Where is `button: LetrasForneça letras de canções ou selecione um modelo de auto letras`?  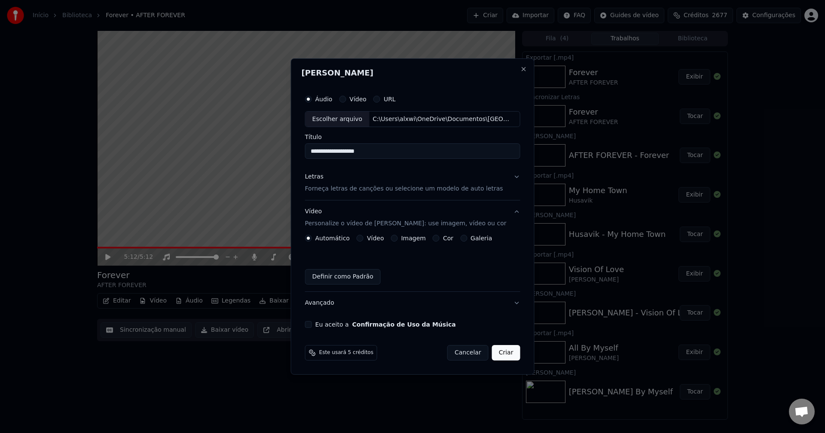
button: LetrasForneça letras de canções ou selecione um modelo de auto letras is located at coordinates (412, 183).